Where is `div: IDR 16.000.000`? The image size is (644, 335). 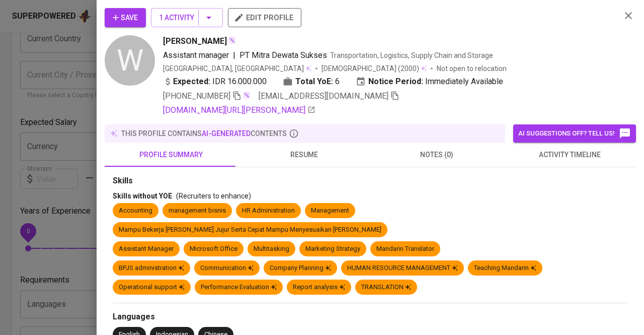
div: IDR 16.000.000 is located at coordinates (215, 82).